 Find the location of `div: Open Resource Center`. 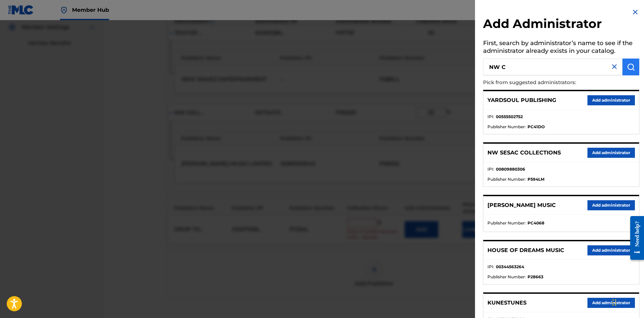

div: Open Resource Center is located at coordinates (12, 27).